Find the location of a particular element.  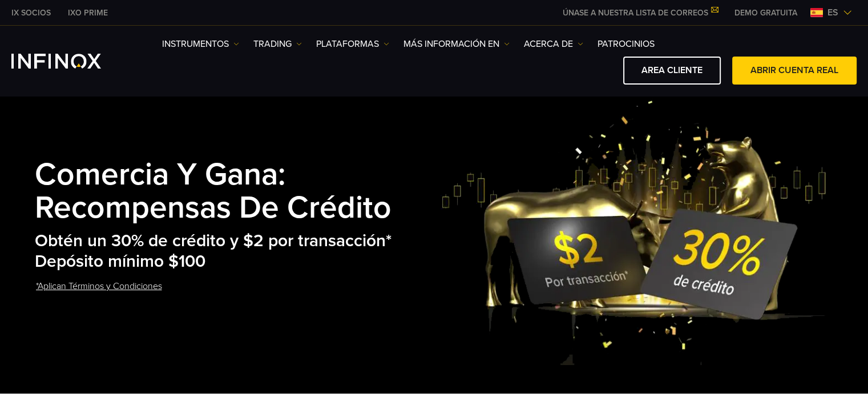

a: TRADING is located at coordinates (277, 44).